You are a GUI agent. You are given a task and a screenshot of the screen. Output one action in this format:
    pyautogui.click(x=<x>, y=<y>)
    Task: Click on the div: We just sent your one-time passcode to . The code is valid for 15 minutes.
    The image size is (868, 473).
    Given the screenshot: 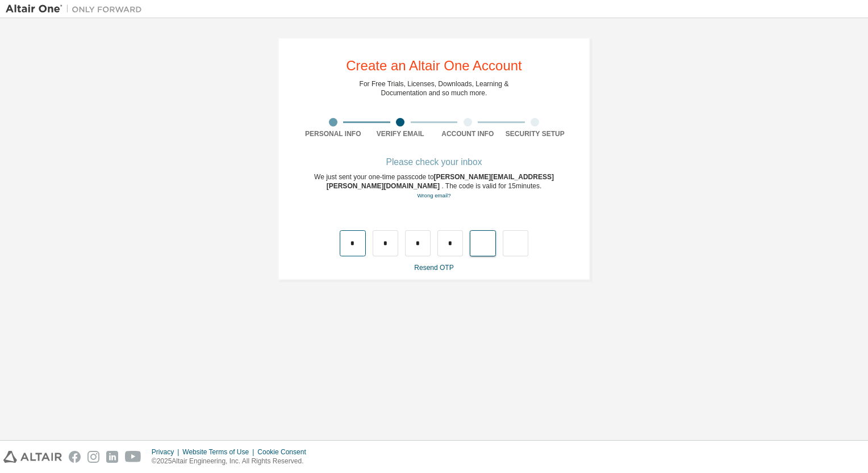 What is the action you would take?
    pyautogui.click(x=434, y=186)
    